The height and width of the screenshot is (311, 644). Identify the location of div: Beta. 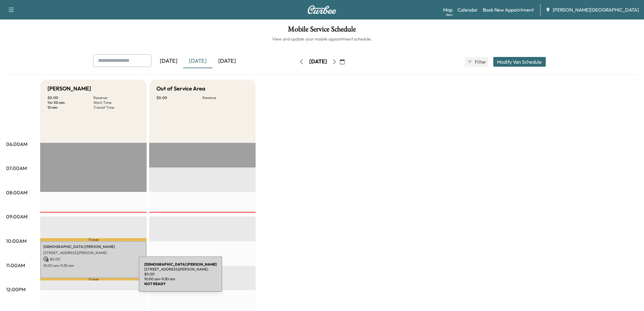
(449, 15).